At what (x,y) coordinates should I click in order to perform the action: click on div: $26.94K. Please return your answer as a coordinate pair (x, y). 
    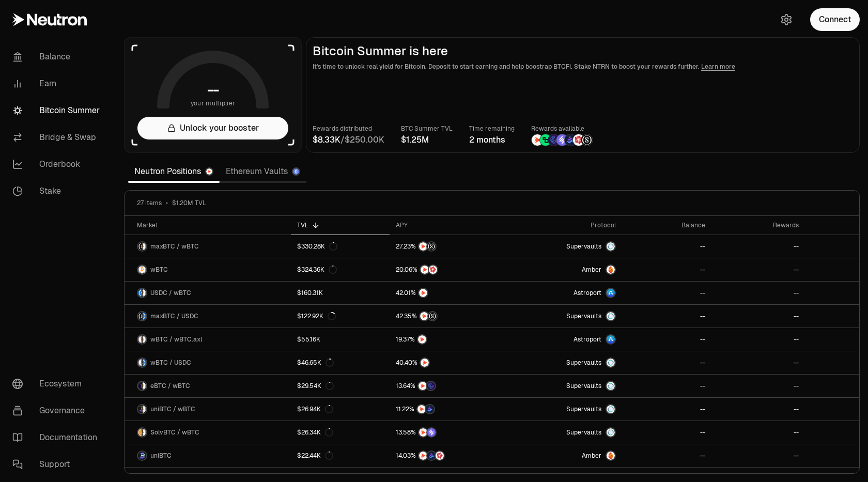
    Looking at the image, I should click on (316, 409).